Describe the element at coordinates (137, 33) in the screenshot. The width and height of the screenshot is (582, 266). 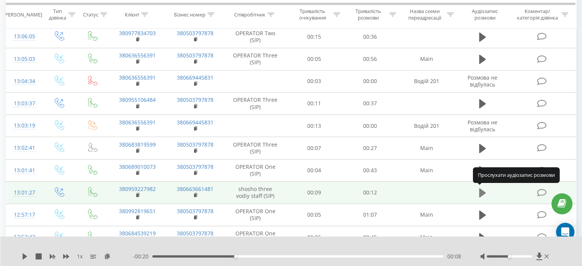
I see `a: 380977834703` at that location.